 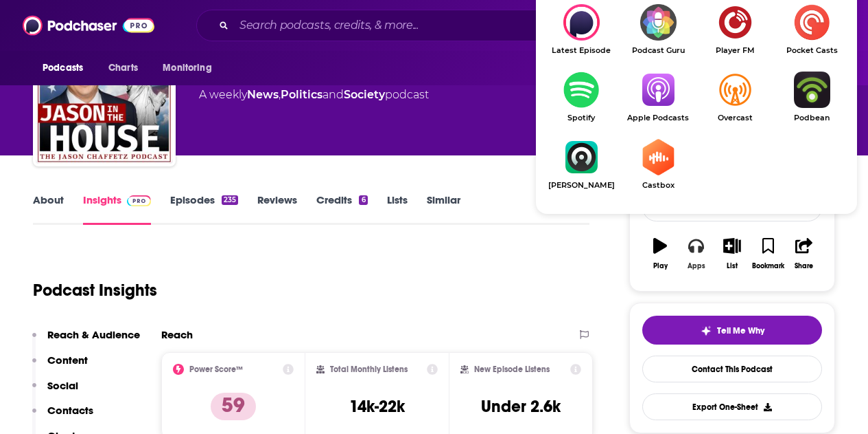 What do you see at coordinates (277, 209) in the screenshot?
I see `a: Reviews` at bounding box center [277, 209].